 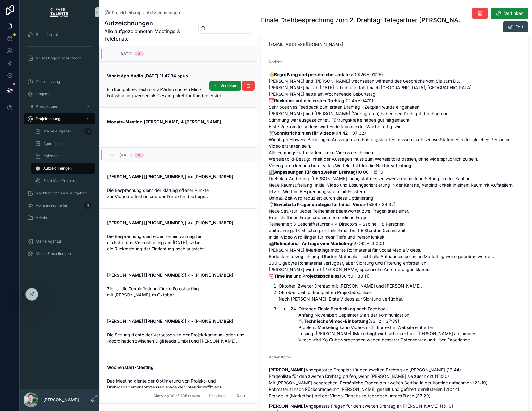 What do you see at coordinates (60, 253) in the screenshot?
I see `a: Meine Einstellungen` at bounding box center [60, 253].